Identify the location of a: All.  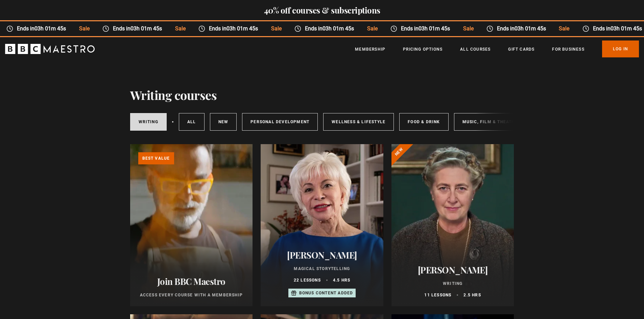
(192, 122).